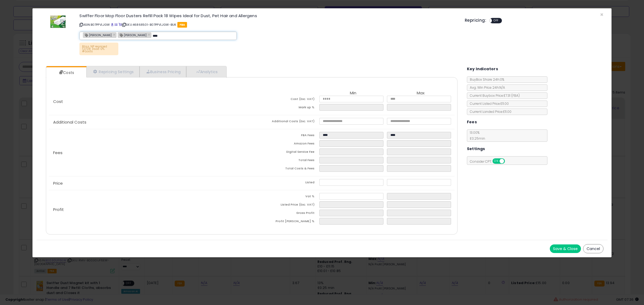 The image size is (644, 305). Describe the element at coordinates (476, 149) in the screenshot. I see `h5: Settings` at that location.